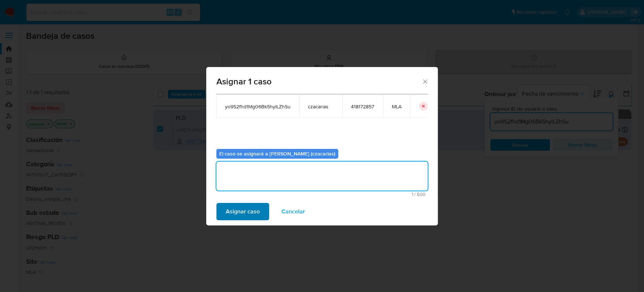  Describe the element at coordinates (258, 106) in the screenshot. I see `span: yo9S2fhd1Mg06Bk5hylLZhSu` at that location.